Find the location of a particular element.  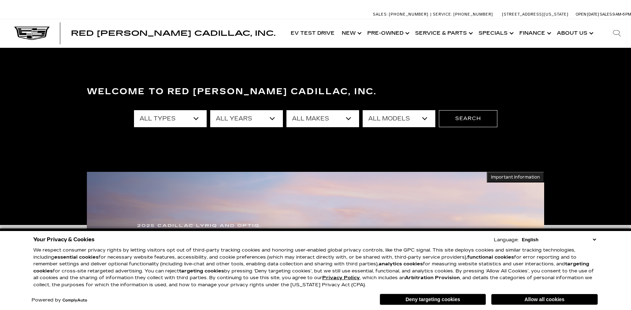

strong: Arbitration Provision is located at coordinates (432, 278).